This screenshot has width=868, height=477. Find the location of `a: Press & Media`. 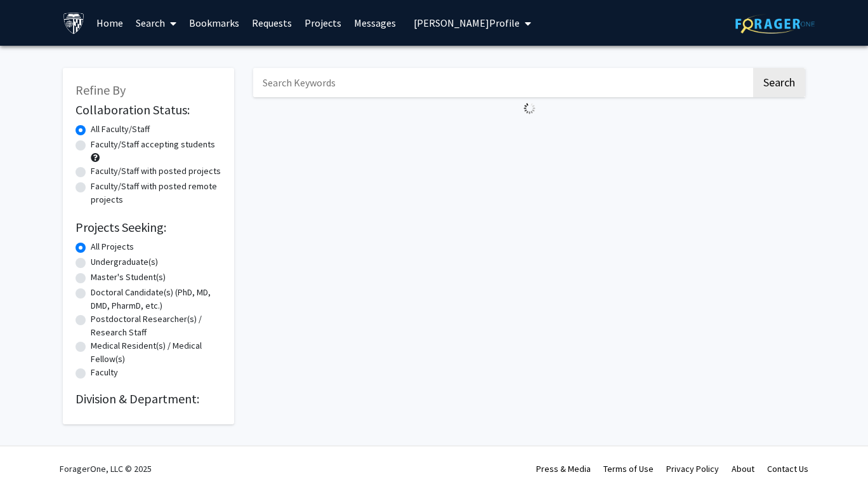

a: Press & Media is located at coordinates (563, 468).